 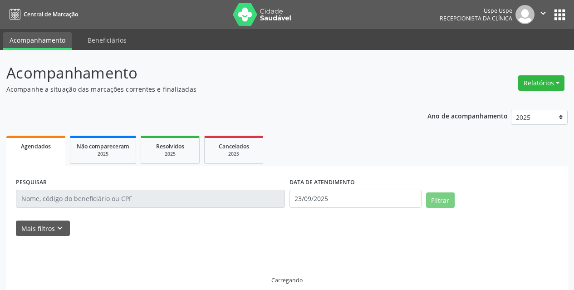 I want to click on span: Cancelados, so click(x=234, y=146).